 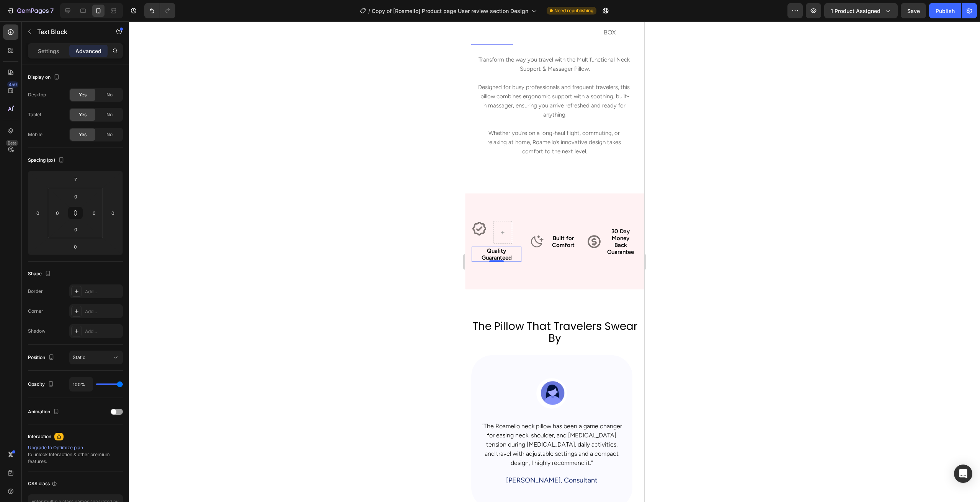 I want to click on p: Settings, so click(x=49, y=51).